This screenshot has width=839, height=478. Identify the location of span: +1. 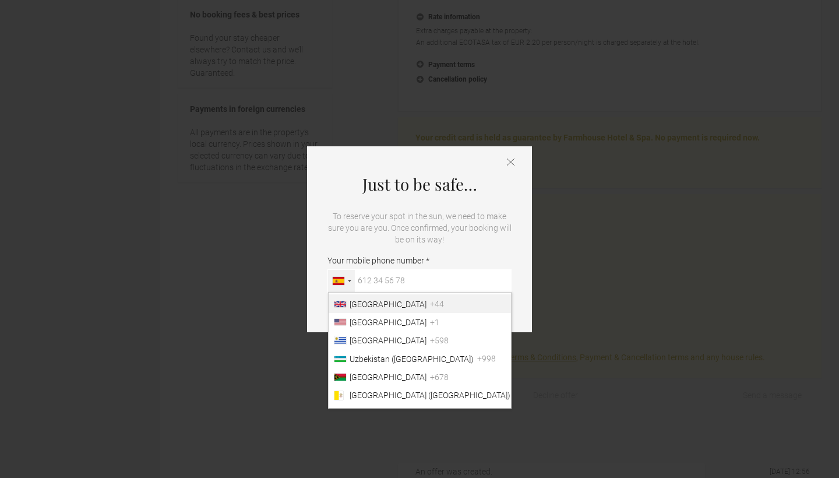
(434, 322).